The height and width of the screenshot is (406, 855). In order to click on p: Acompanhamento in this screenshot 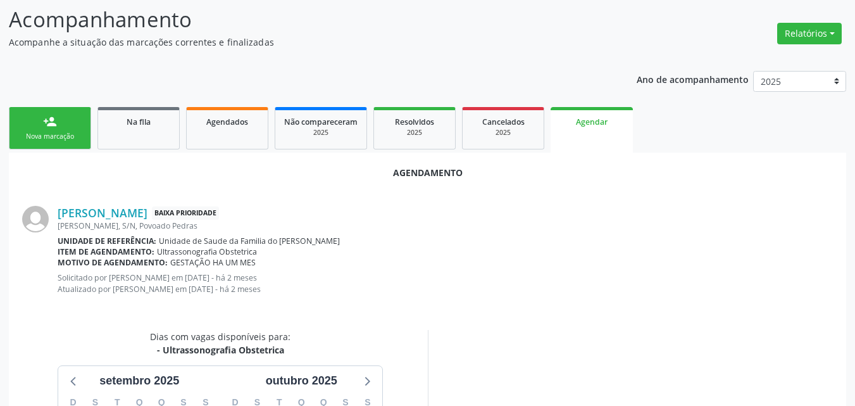, I will do `click(302, 20)`.